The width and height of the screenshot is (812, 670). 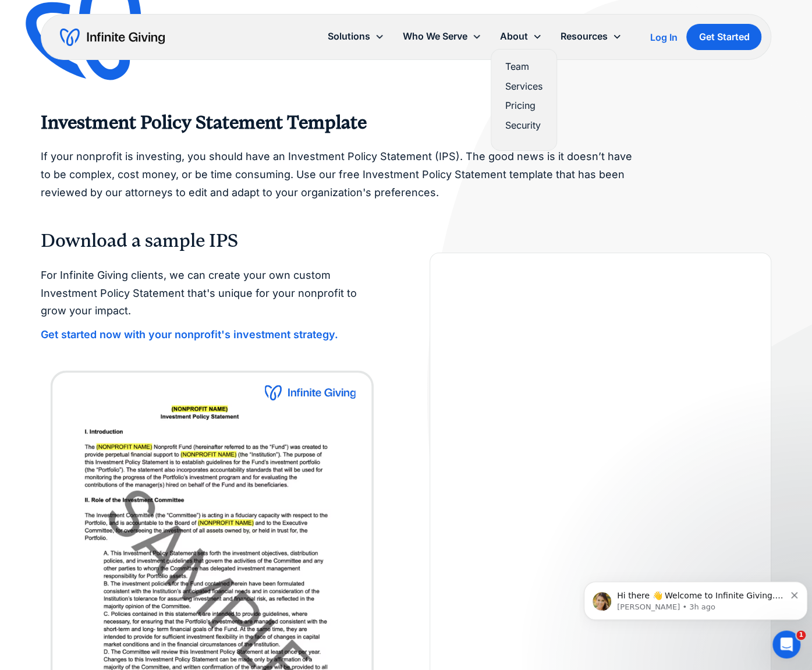 I want to click on img: Profile image for Kasey, so click(x=23, y=44).